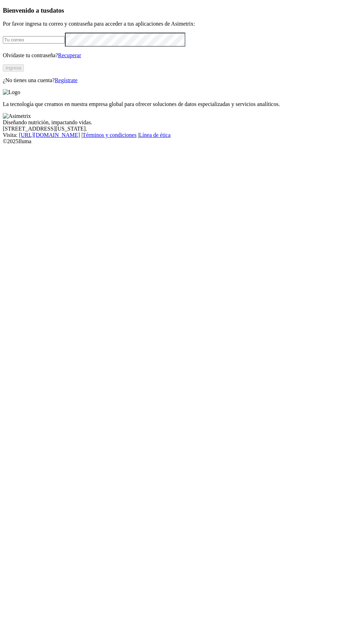 This screenshot has height=644, width=344. What do you see at coordinates (172, 11) in the screenshot?
I see `h3: Bienvenido a tus` at bounding box center [172, 11].